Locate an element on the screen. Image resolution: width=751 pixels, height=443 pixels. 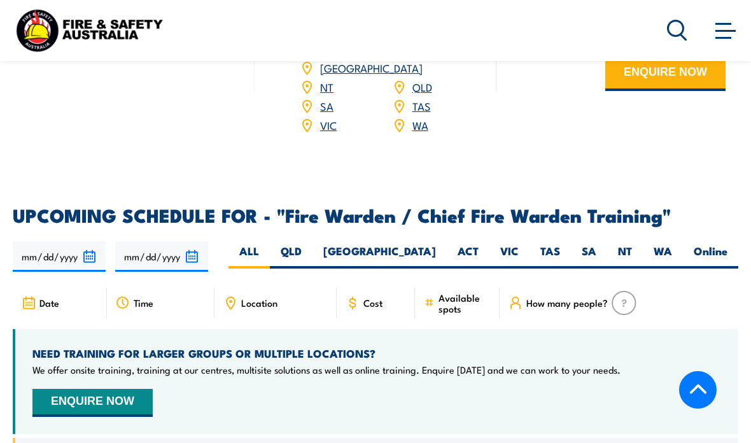
a: TAS is located at coordinates (421, 106).